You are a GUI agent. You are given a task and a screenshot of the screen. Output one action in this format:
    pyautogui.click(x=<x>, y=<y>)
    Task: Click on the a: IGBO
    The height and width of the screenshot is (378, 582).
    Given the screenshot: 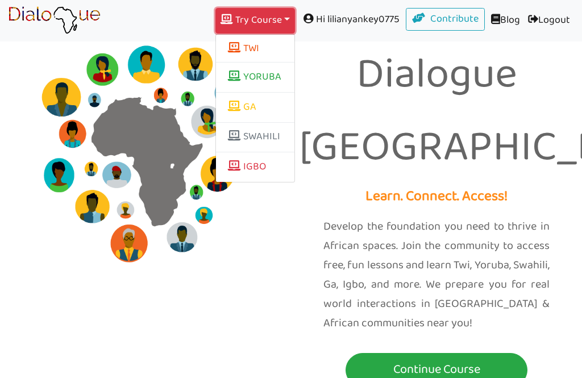 What is the action you would take?
    pyautogui.click(x=255, y=167)
    